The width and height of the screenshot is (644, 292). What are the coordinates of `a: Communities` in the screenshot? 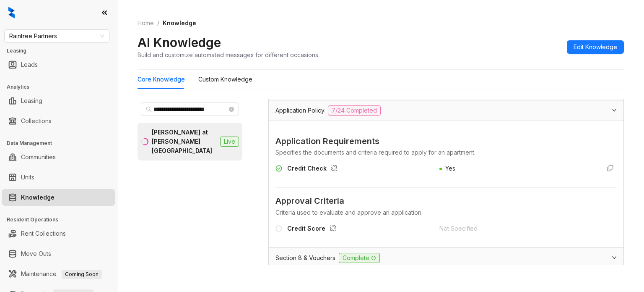 It's located at (38, 157).